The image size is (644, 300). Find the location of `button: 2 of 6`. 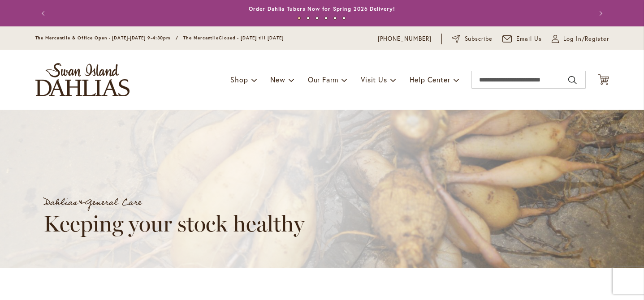

button: 2 of 6 is located at coordinates (308, 18).